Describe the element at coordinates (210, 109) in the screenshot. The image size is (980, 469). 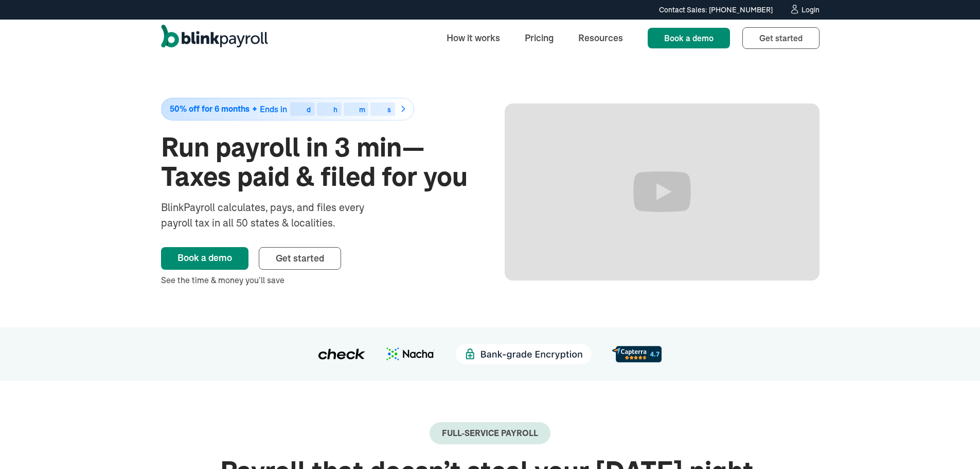
I see `span: 50% off for 6 months` at that location.